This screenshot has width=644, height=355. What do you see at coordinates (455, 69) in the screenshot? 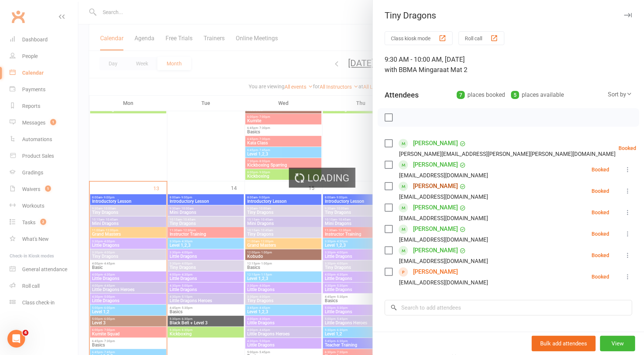
I see `span: at Mat 2` at bounding box center [455, 69].